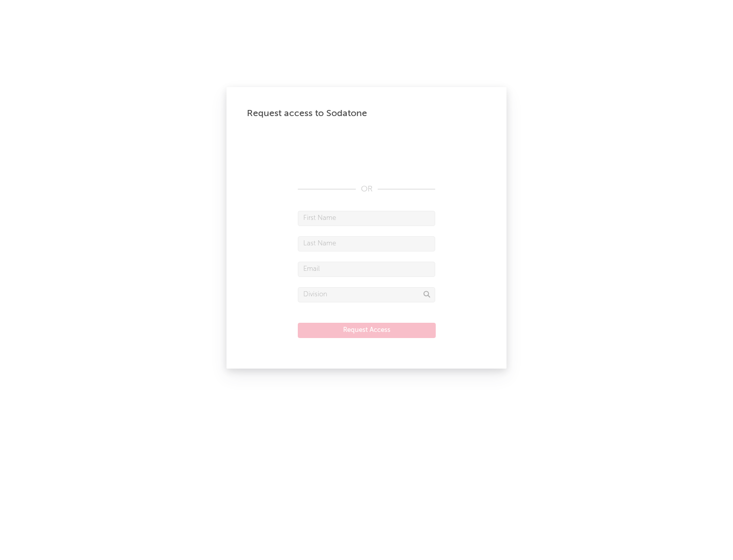  What do you see at coordinates (366, 244) in the screenshot?
I see `input: Last Name` at bounding box center [366, 244].